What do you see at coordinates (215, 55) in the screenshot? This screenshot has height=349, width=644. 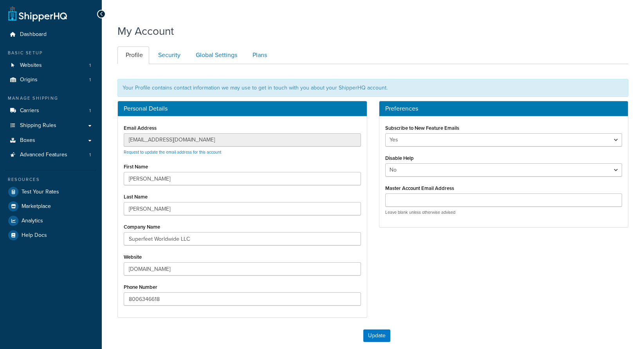 I see `a: Global Settings` at bounding box center [215, 55].